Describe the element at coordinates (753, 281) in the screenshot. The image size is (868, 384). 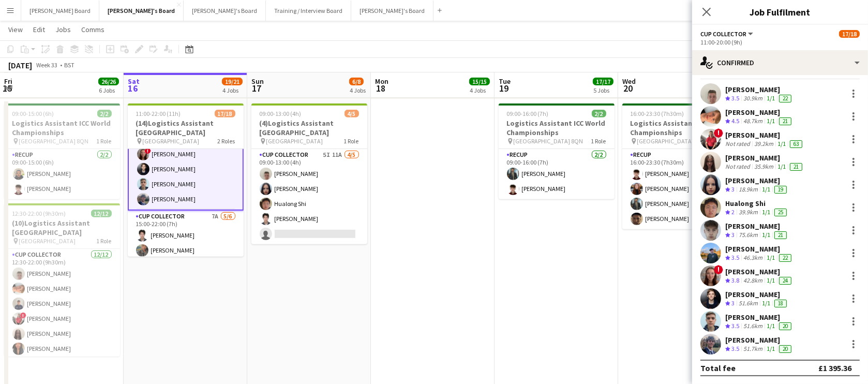
I see `div: 42.8km` at that location.